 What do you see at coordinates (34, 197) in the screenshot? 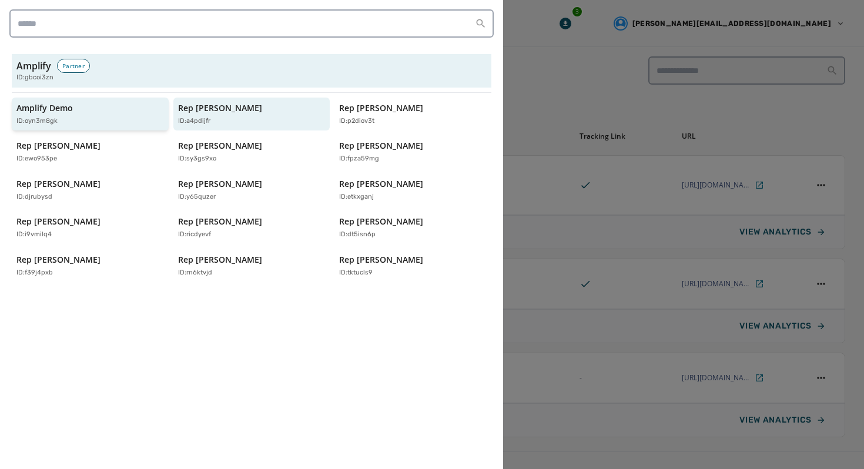
I see `p: ID: djrubysd` at bounding box center [34, 197].